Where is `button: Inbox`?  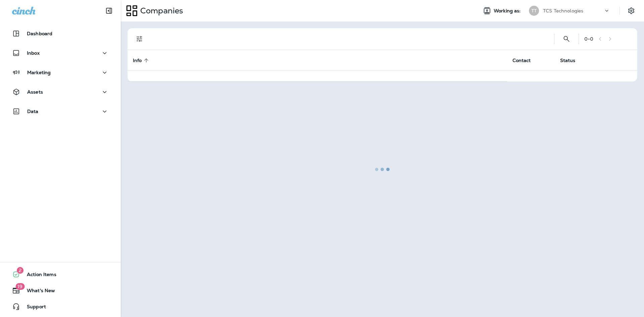
button: Inbox is located at coordinates (61, 53).